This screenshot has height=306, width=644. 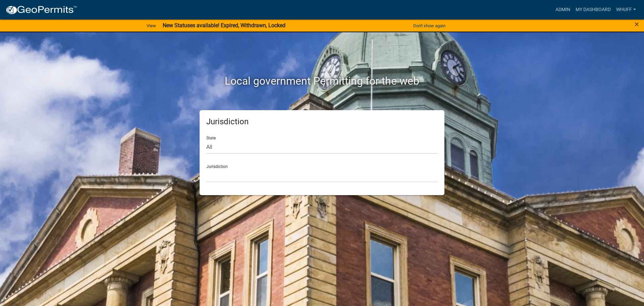 I want to click on strong: New Statuses available! Expired, Withdrawn, Locked, so click(x=224, y=25).